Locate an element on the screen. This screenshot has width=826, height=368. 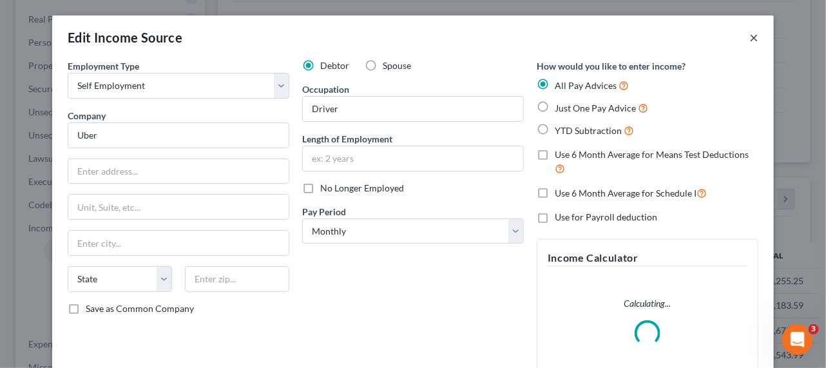
input: ex: 2 years is located at coordinates (413, 158).